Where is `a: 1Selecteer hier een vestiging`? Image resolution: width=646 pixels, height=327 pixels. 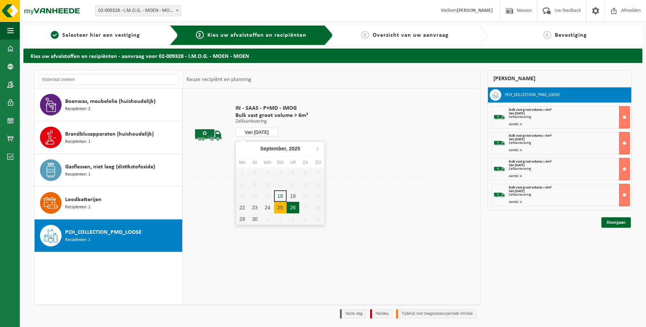
a: 1Selecteer hier een vestiging is located at coordinates (95, 35).